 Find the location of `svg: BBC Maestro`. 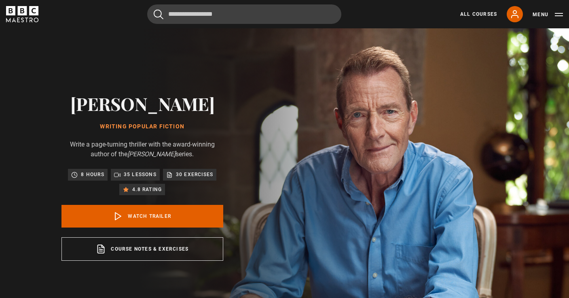

svg: BBC Maestro is located at coordinates (22, 14).